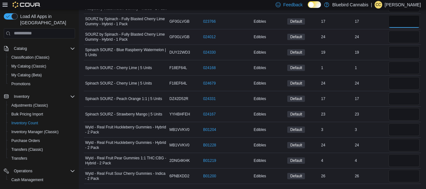 Image resolution: width=426 pixels, height=189 pixels. I want to click on div: carter campbell, so click(378, 5).